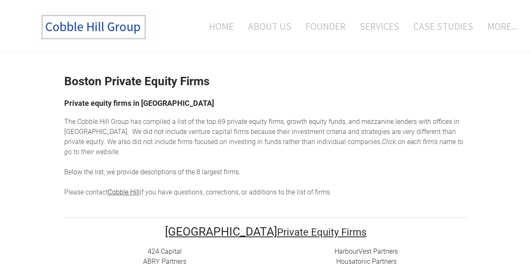 This screenshot has width=531, height=265. What do you see at coordinates (325, 26) in the screenshot?
I see `a: Founder` at bounding box center [325, 26].